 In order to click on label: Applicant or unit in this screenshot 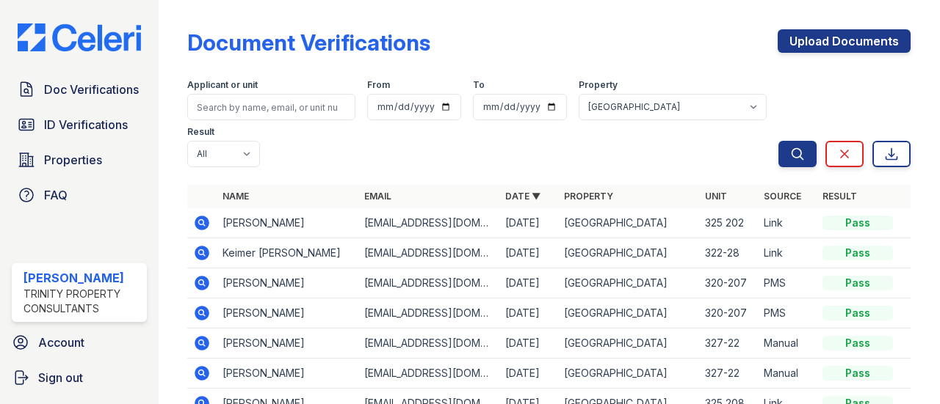, I will do `click(222, 85)`.